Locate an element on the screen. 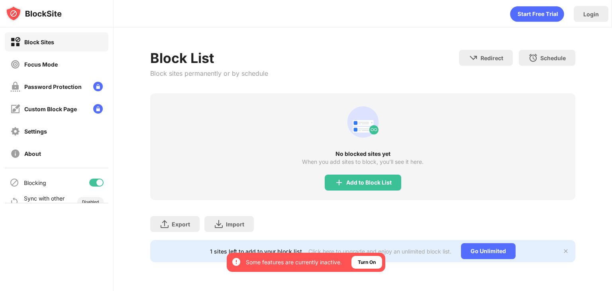 This screenshot has width=612, height=291. div: Import is located at coordinates (235, 224).